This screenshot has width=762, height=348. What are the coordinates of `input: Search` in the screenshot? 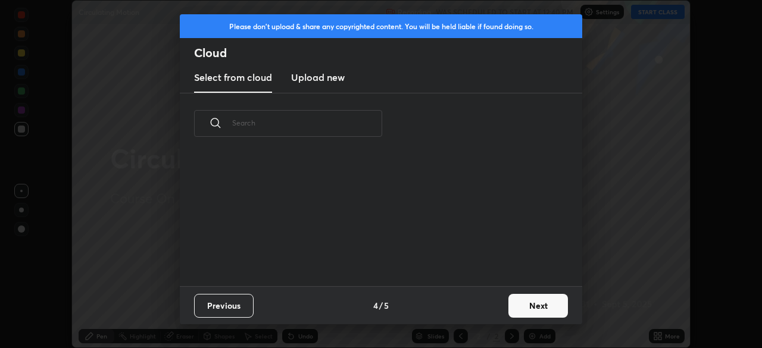 It's located at (307, 123).